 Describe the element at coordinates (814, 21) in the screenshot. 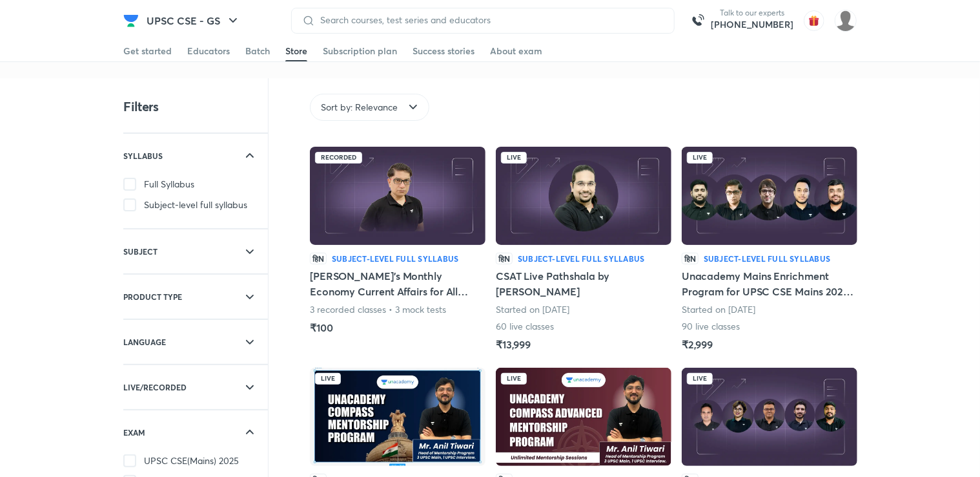

I see `img: avatar` at that location.